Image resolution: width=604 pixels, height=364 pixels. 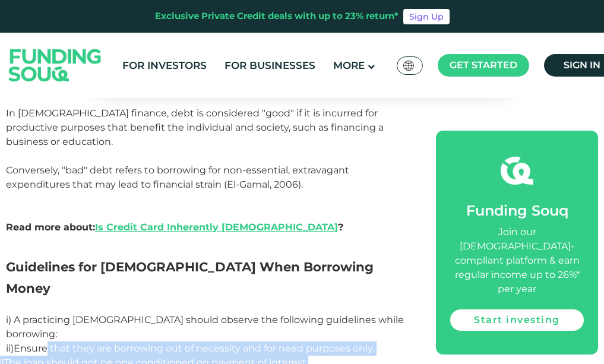 What do you see at coordinates (165, 65) in the screenshot?
I see `a: For Investors` at bounding box center [165, 65].